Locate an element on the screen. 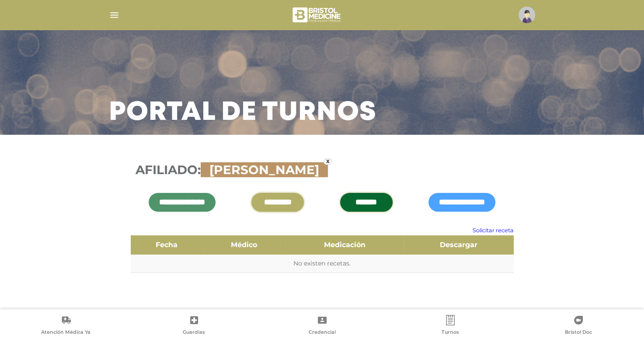 Image resolution: width=644 pixels, height=339 pixels. th: Fecha is located at coordinates (167, 245).